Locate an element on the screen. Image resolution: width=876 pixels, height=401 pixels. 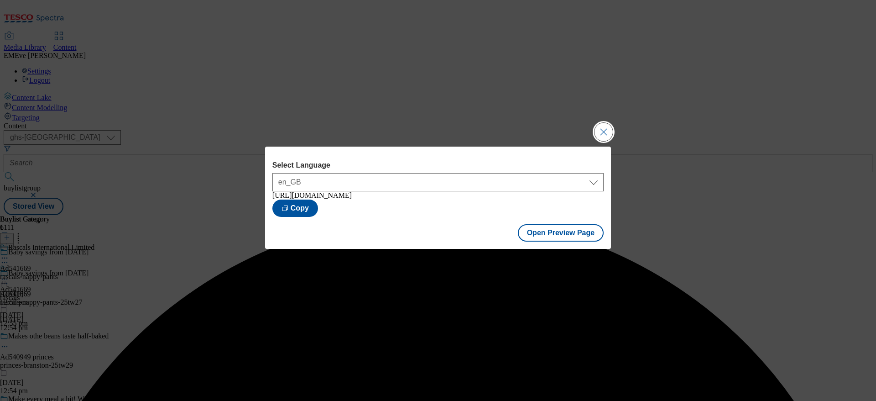
button: Close Modal is located at coordinates (604, 132).